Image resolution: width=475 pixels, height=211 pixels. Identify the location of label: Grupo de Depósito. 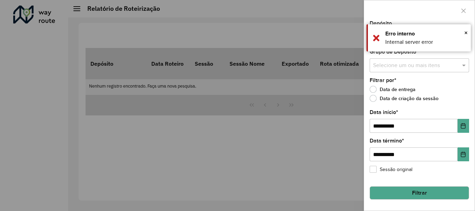
(393, 52).